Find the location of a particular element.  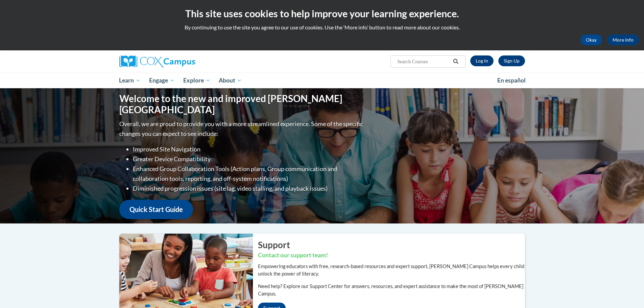

a: More Info is located at coordinates (623, 40).